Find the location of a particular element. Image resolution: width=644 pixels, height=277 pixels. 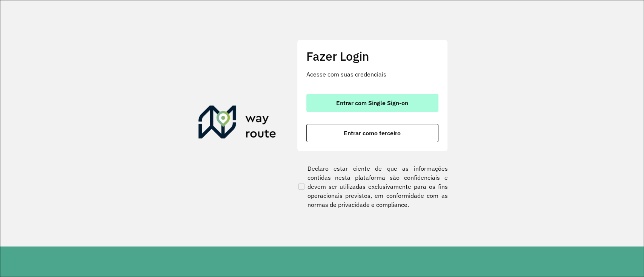

h2: Fazer Login is located at coordinates (372, 56).